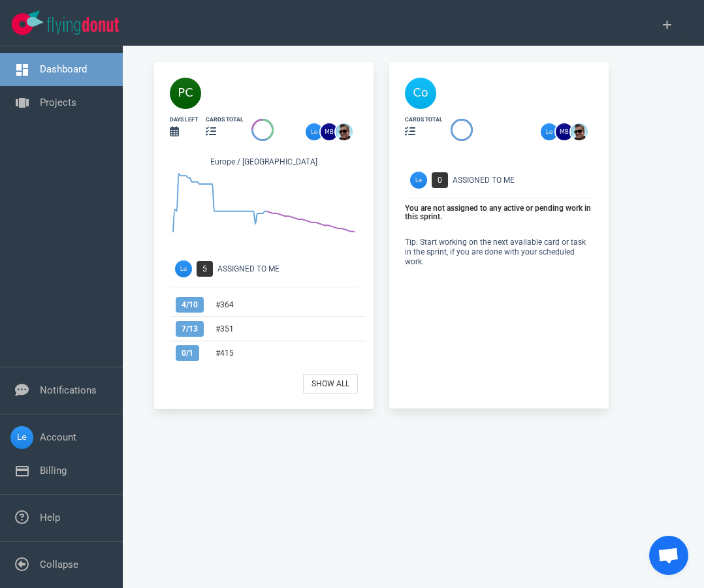 This screenshot has height=588, width=704. Describe the element at coordinates (499, 213) in the screenshot. I see `p: You are not assigned to any active or pending work in this sprint.` at that location.